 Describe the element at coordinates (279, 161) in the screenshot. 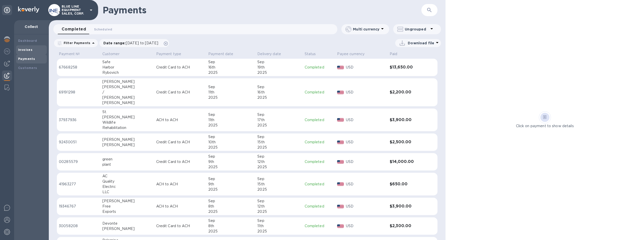

I see `div: 12th` at that location.